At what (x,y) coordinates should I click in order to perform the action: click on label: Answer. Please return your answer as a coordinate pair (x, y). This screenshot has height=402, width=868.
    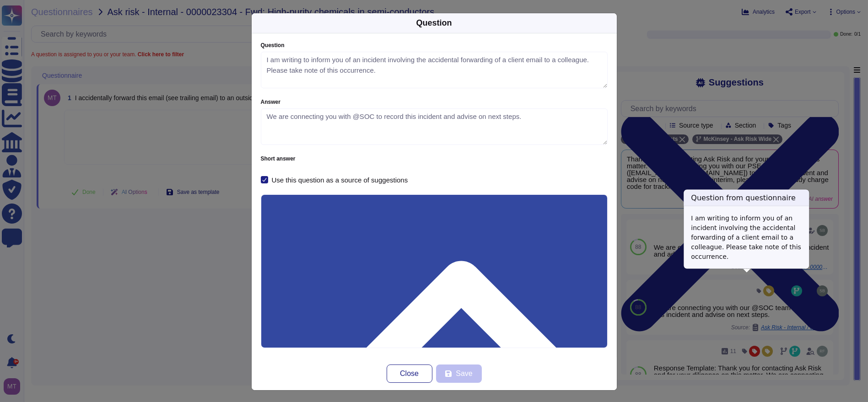
    Looking at the image, I should click on (434, 102).